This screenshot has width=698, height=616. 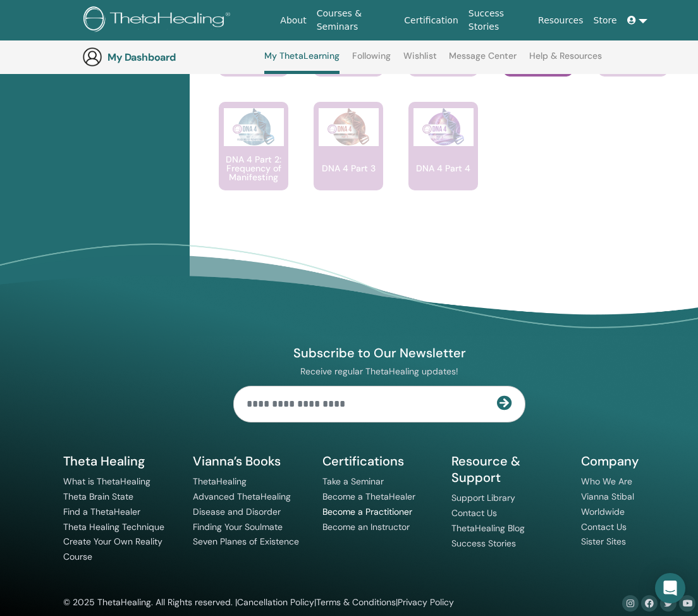 What do you see at coordinates (560, 20) in the screenshot?
I see `a: Resources` at bounding box center [560, 20].